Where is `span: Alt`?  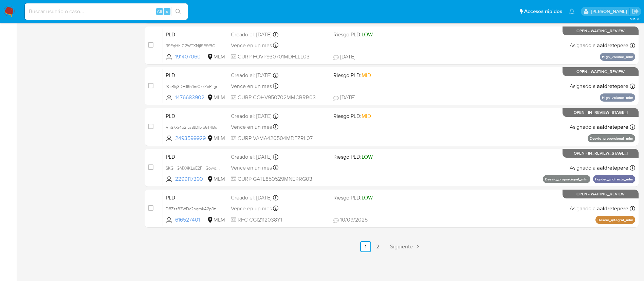 span: Alt is located at coordinates (159, 12).